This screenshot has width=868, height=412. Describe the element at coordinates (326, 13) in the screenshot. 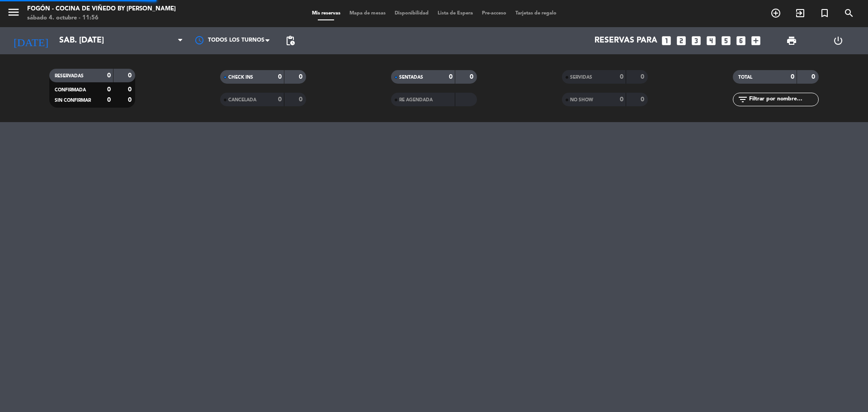

I see `span: Mis reservas` at that location.